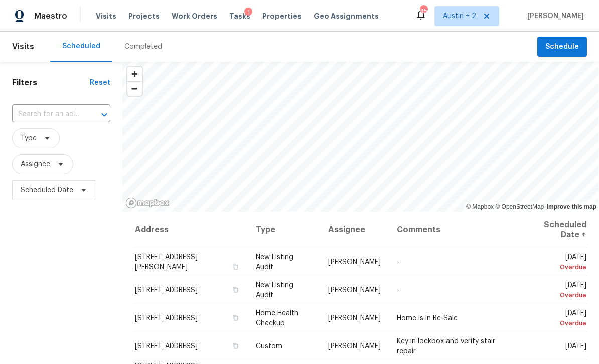 This screenshot has width=599, height=364. Describe the element at coordinates (134, 89) in the screenshot. I see `span: Zoom out` at that location.